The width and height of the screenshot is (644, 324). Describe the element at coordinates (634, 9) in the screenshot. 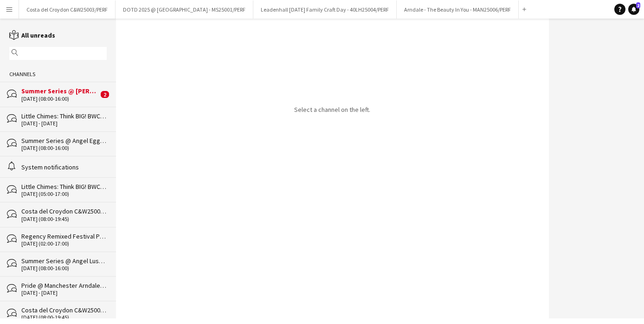

I see `a: 2` at that location.